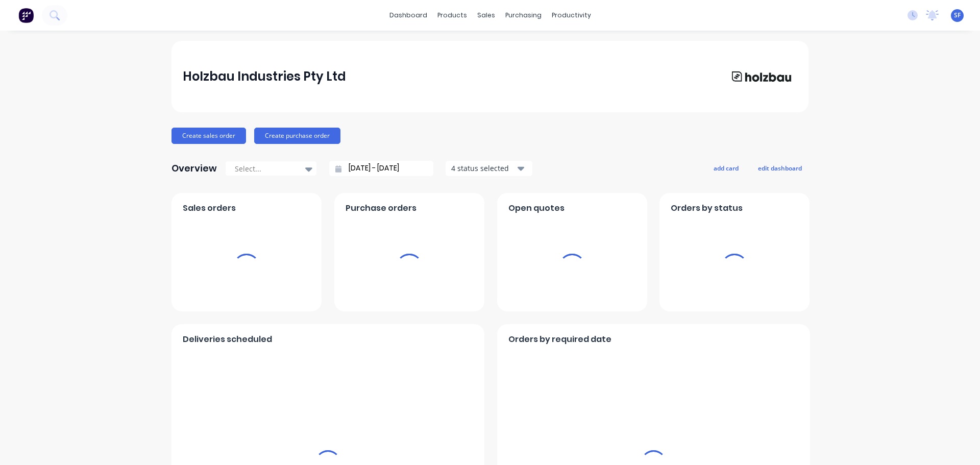 The height and width of the screenshot is (465, 980). What do you see at coordinates (726, 168) in the screenshot?
I see `button: add card` at bounding box center [726, 168].